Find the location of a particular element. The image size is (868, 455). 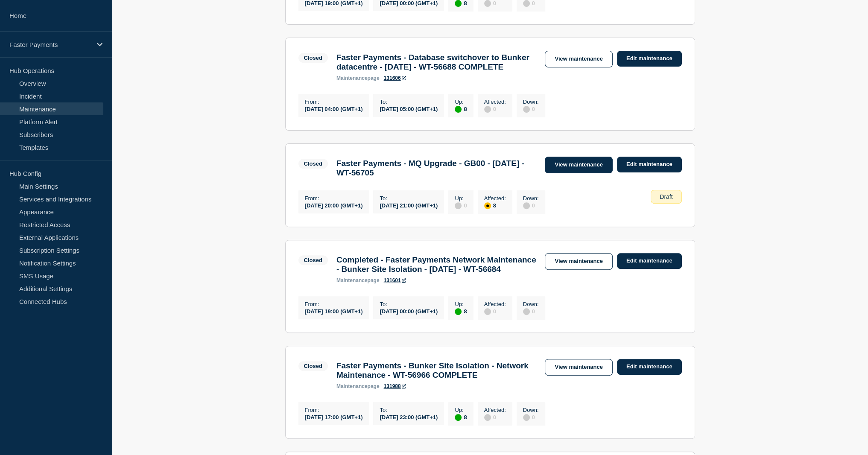

a: 131606 is located at coordinates (395, 78).